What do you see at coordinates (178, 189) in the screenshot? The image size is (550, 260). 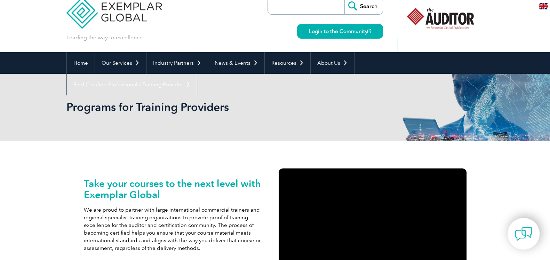 I see `h2: Take your courses to the next level with Exemplar Global` at bounding box center [178, 189].